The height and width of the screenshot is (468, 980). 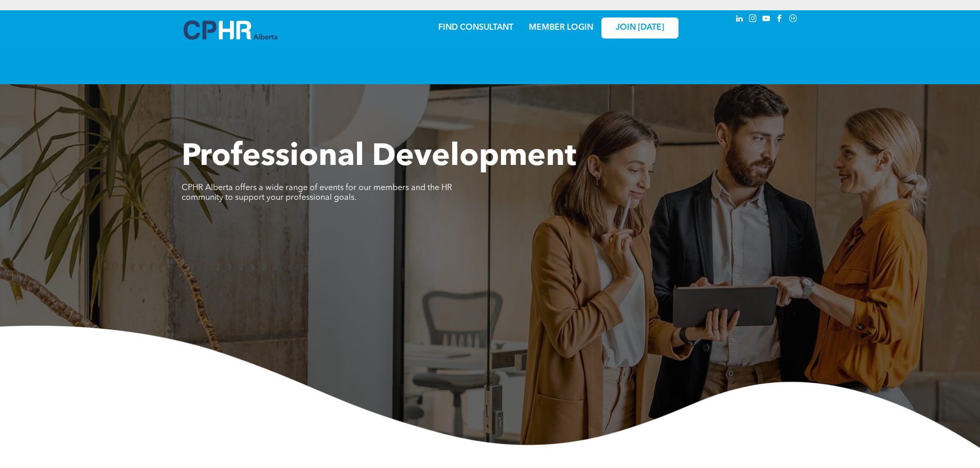 What do you see at coordinates (230, 29) in the screenshot?
I see `img: A blue and white logo for cp alberta` at bounding box center [230, 29].